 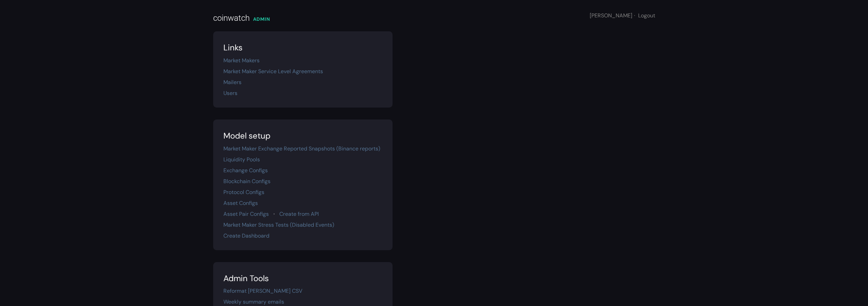 I want to click on a: Asset Configs, so click(x=240, y=203).